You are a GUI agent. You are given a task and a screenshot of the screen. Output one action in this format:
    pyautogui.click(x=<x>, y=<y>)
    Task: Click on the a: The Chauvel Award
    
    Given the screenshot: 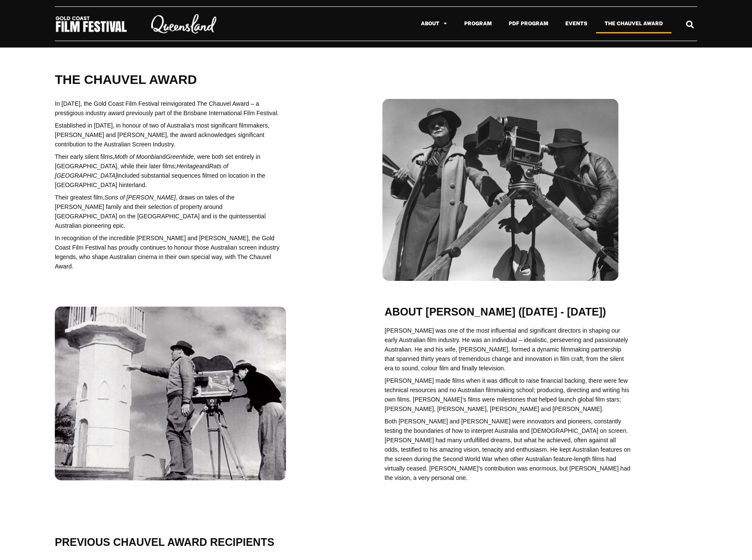 What is the action you would take?
    pyautogui.click(x=634, y=24)
    